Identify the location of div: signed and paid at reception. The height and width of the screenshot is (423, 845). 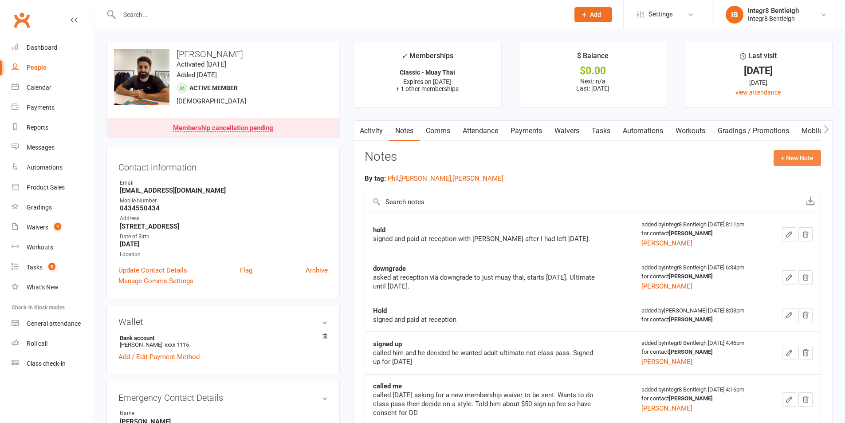
(484, 319).